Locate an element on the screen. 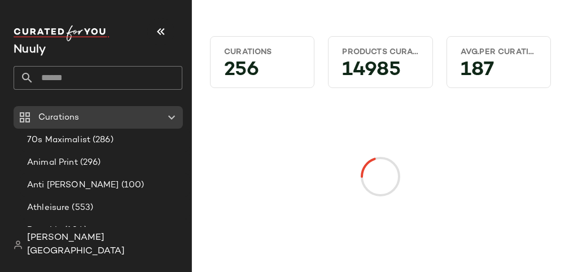 The height and width of the screenshot is (272, 569). div: Products Curated is located at coordinates (380, 52).